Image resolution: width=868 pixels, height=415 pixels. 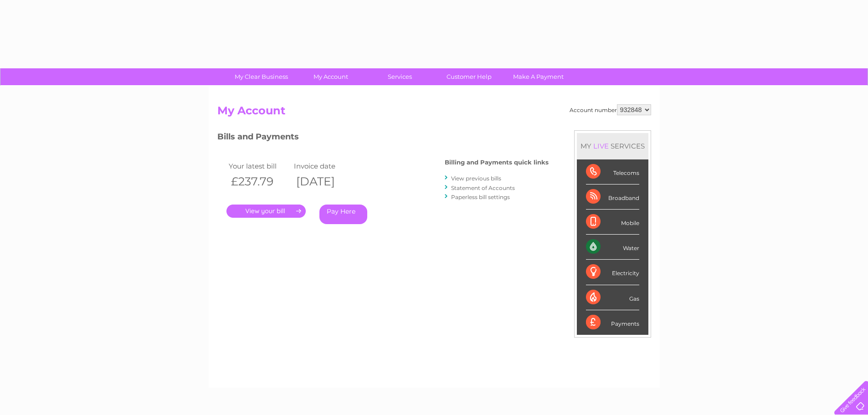 What do you see at coordinates (497, 162) in the screenshot?
I see `h4: Billing and Payments quick links` at bounding box center [497, 162].